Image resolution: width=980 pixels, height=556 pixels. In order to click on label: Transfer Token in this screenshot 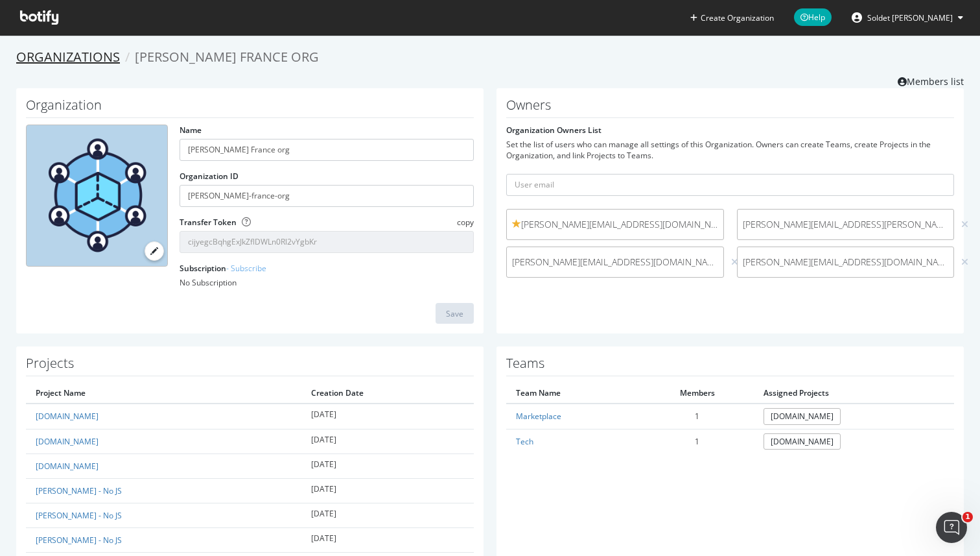, I will do `click(208, 222)`.